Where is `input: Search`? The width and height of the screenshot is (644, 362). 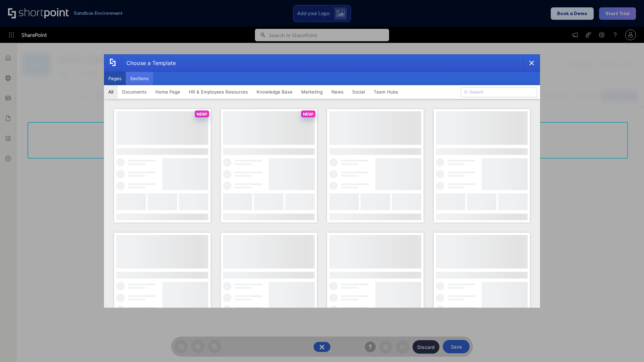 input: Search is located at coordinates (499, 92).